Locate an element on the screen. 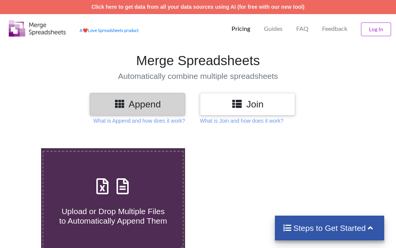 Image resolution: width=396 pixels, height=248 pixels. p: FAQ is located at coordinates (302, 29).